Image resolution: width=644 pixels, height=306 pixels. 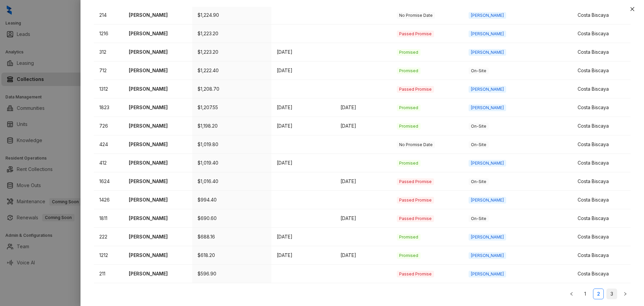 What do you see at coordinates (625, 294) in the screenshot?
I see `span: right` at bounding box center [625, 294].